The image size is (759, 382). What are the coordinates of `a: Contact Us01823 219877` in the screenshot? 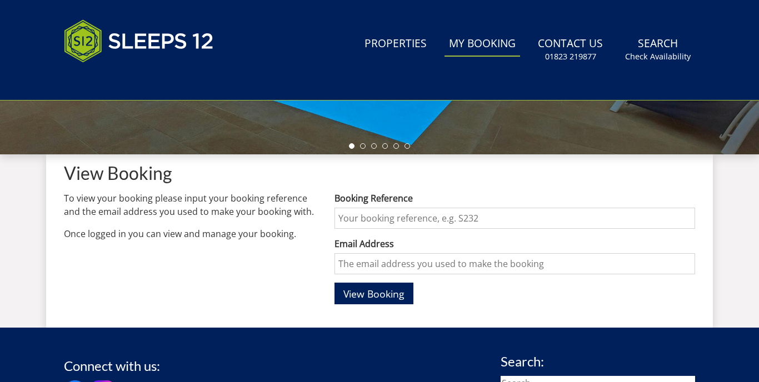 It's located at (570, 49).